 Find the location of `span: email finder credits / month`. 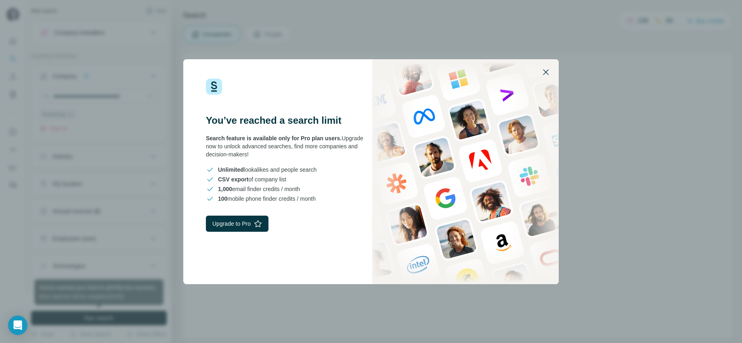

span: email finder credits / month is located at coordinates (259, 189).